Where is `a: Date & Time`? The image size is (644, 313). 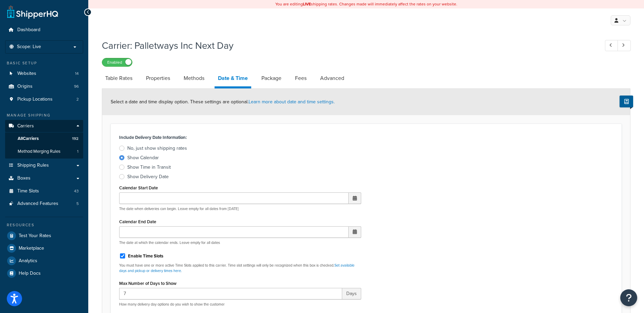 a: Date & Time is located at coordinates (233, 79).